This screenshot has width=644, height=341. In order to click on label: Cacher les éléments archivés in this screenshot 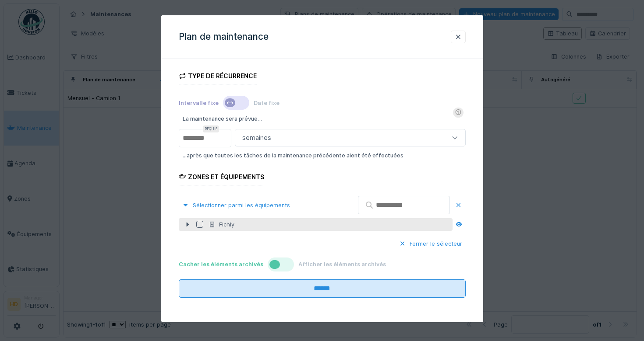, I will do `click(221, 265)`.